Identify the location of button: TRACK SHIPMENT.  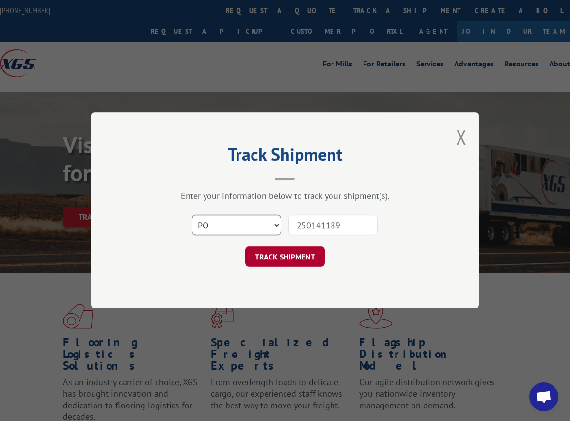
(285, 257).